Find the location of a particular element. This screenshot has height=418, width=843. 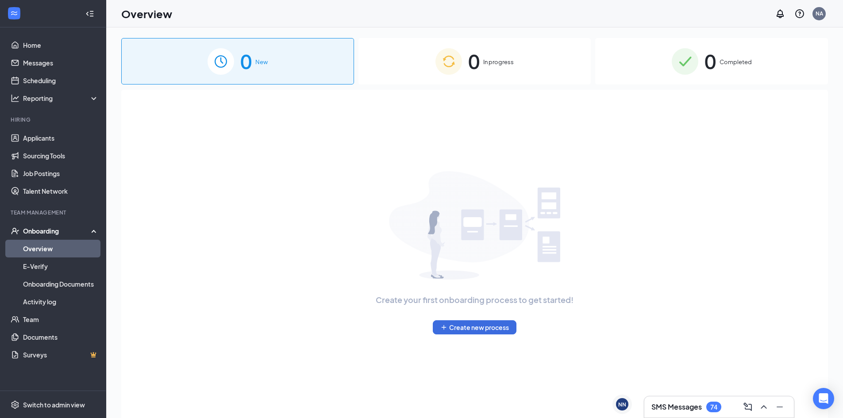

svg: UserCheck is located at coordinates (15, 231).